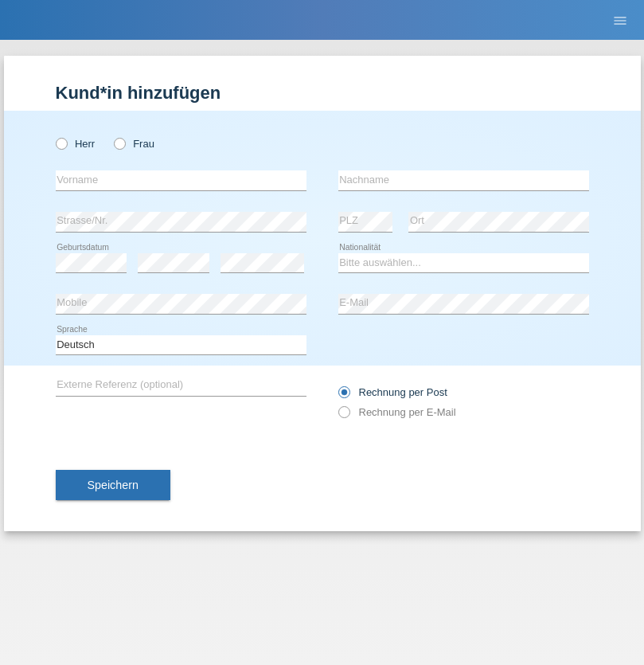 The image size is (644, 665). What do you see at coordinates (620, 20) in the screenshot?
I see `a: menu` at bounding box center [620, 20].